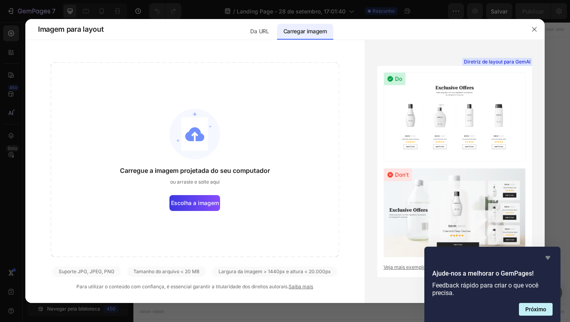 Image resolution: width=570 pixels, height=322 pixels. Describe the element at coordinates (483, 273) in the screenshot. I see `font: Ajude-nos a melhorar o GemPages!` at that location.